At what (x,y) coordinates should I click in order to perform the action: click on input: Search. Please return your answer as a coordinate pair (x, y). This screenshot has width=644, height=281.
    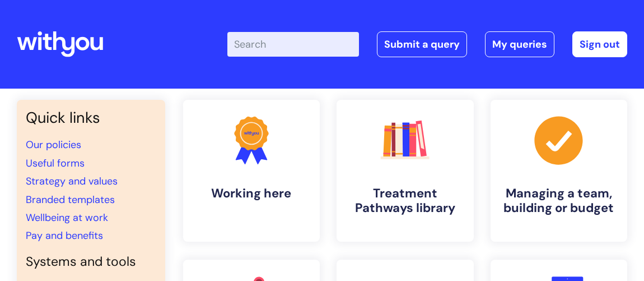
    Looking at the image, I should click on (293, 44).